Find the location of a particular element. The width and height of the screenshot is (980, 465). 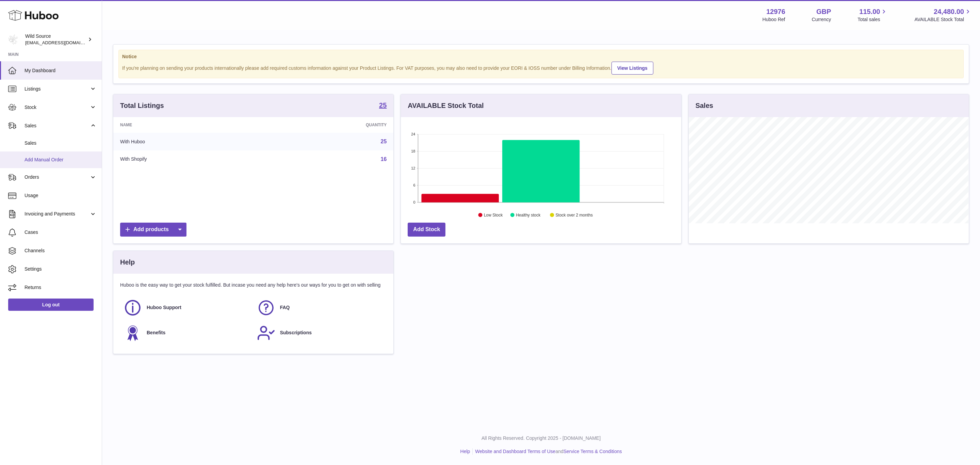

td: With Shopify is located at coordinates (189, 159).